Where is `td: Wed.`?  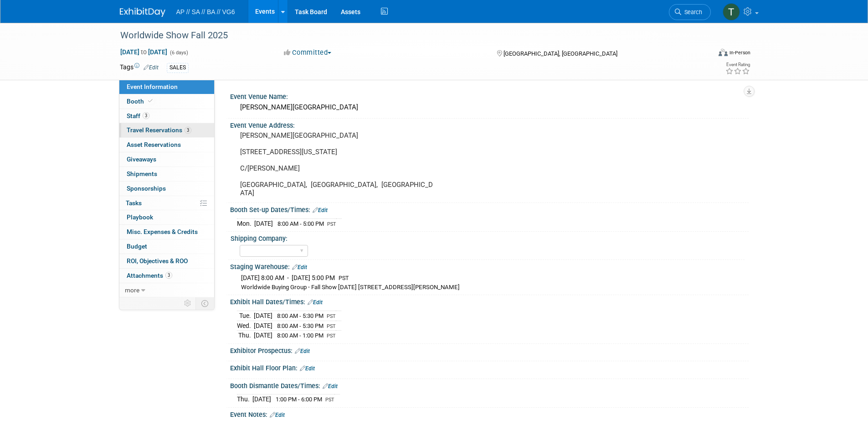
td: Wed. is located at coordinates (245, 325).